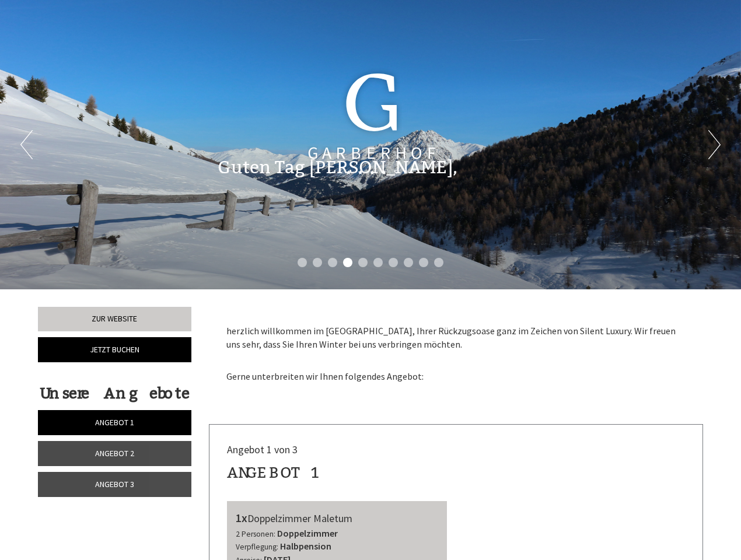 This screenshot has height=560, width=741. I want to click on small: Verpflegung:, so click(257, 546).